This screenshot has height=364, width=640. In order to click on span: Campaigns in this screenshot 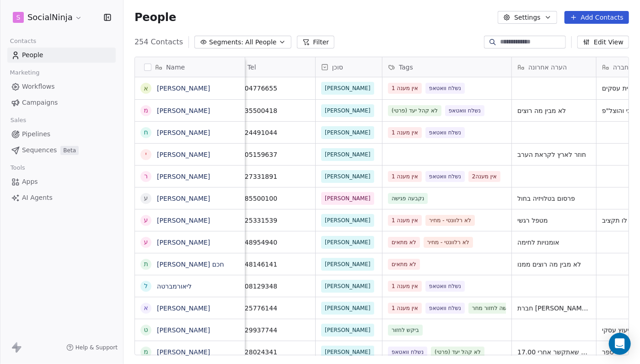, I will do `click(40, 103)`.